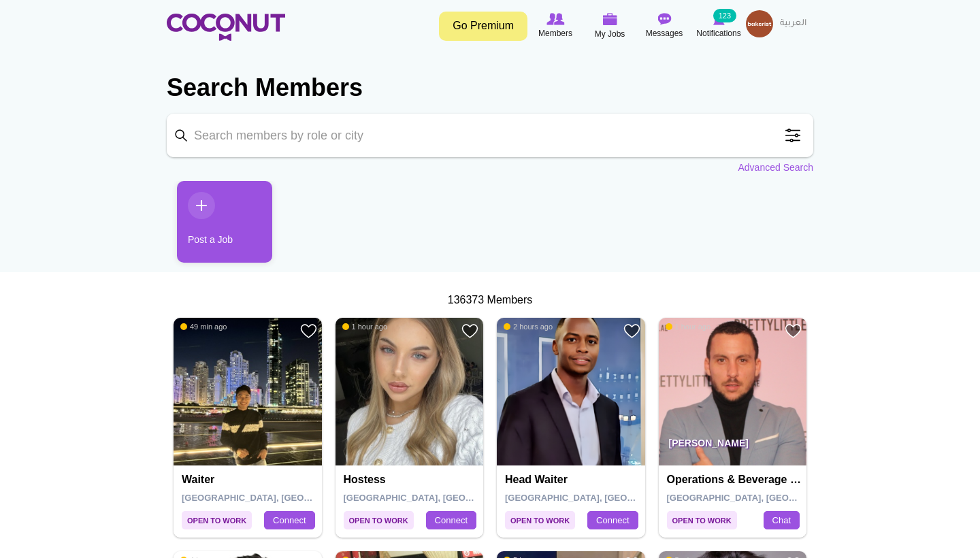 The width and height of the screenshot is (980, 558). What do you see at coordinates (483, 26) in the screenshot?
I see `a: Go Premium` at bounding box center [483, 26].